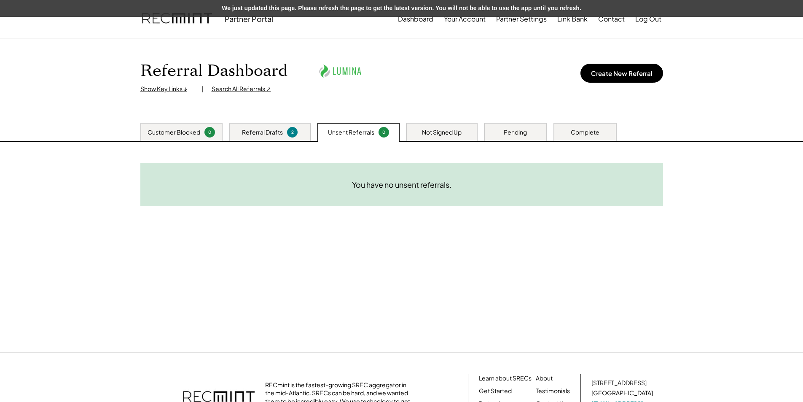 The width and height of the screenshot is (803, 402). Describe the element at coordinates (465, 19) in the screenshot. I see `button: Your Account` at that location.